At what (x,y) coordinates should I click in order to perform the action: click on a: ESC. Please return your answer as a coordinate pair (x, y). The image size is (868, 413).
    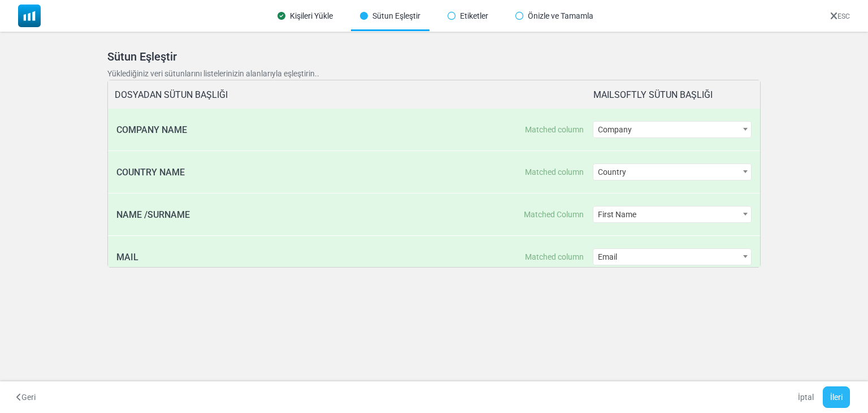
    Looking at the image, I should click on (840, 16).